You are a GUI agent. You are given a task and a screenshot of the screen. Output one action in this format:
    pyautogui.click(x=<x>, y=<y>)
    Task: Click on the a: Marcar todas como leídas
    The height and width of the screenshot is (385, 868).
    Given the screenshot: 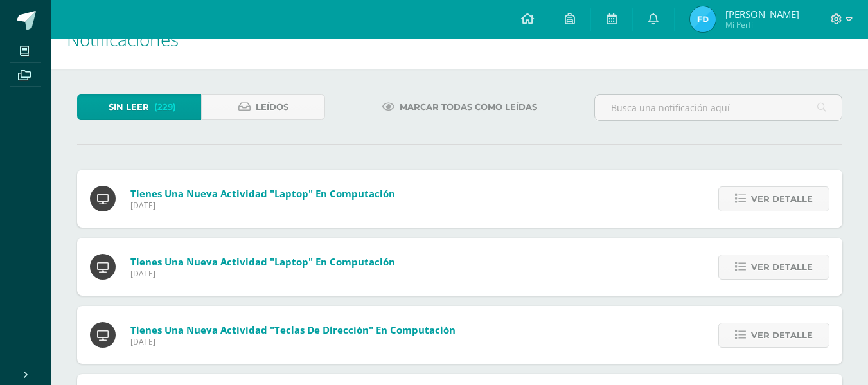 What is the action you would take?
    pyautogui.click(x=460, y=107)
    